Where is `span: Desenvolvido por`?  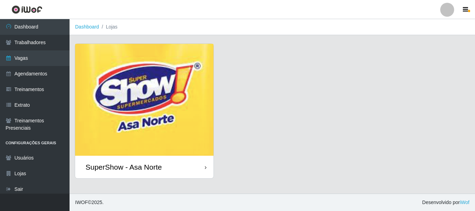 span: Desenvolvido por is located at coordinates (445, 202).